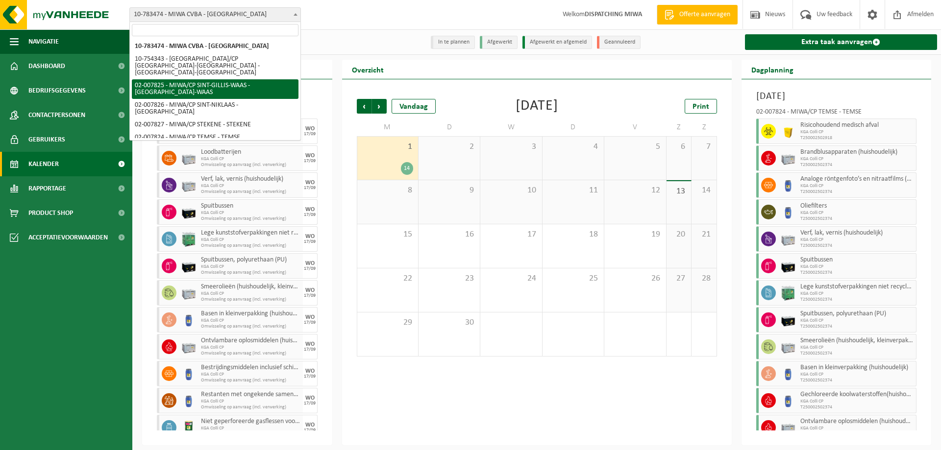 Image resolution: width=941 pixels, height=450 pixels. What do you see at coordinates (44, 42) in the screenshot?
I see `span: Navigatie` at bounding box center [44, 42].